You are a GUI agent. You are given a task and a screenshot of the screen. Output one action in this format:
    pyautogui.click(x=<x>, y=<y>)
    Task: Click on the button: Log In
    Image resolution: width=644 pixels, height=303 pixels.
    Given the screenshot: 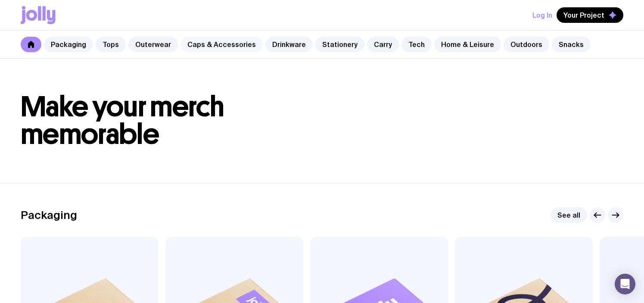 What is the action you would take?
    pyautogui.click(x=543, y=15)
    